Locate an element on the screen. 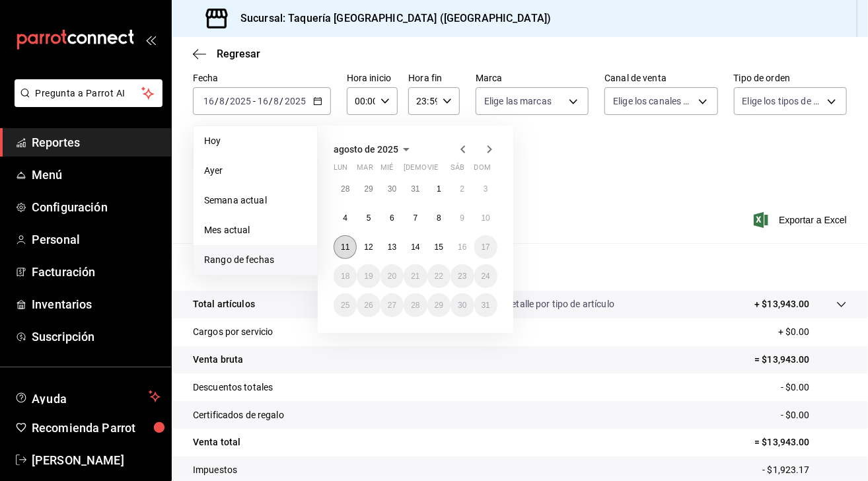 The height and width of the screenshot is (481, 868). button: 10 de agosto de 2025 is located at coordinates (485, 218).